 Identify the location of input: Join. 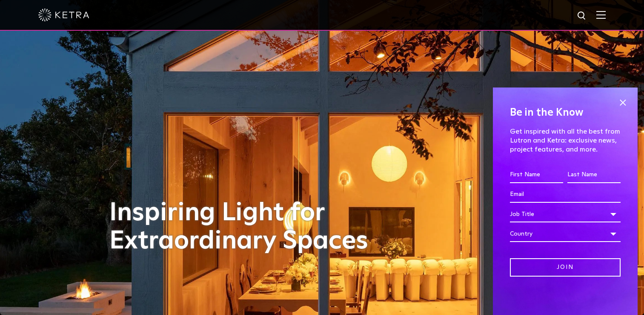
(566, 267).